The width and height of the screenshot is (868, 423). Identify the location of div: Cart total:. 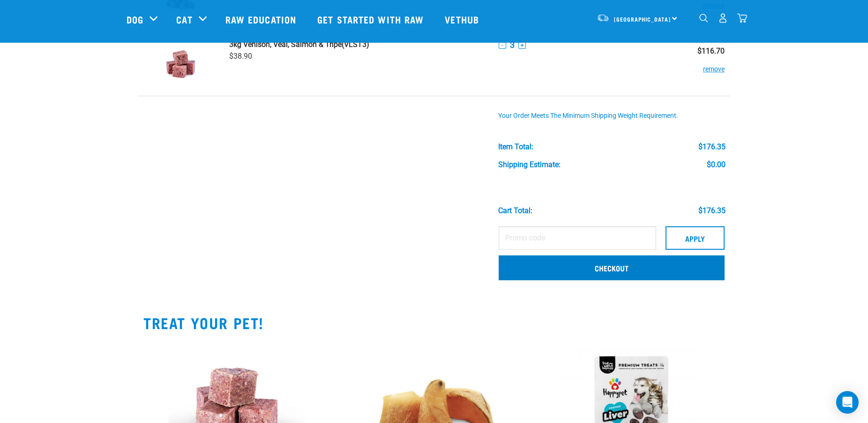
(515, 211).